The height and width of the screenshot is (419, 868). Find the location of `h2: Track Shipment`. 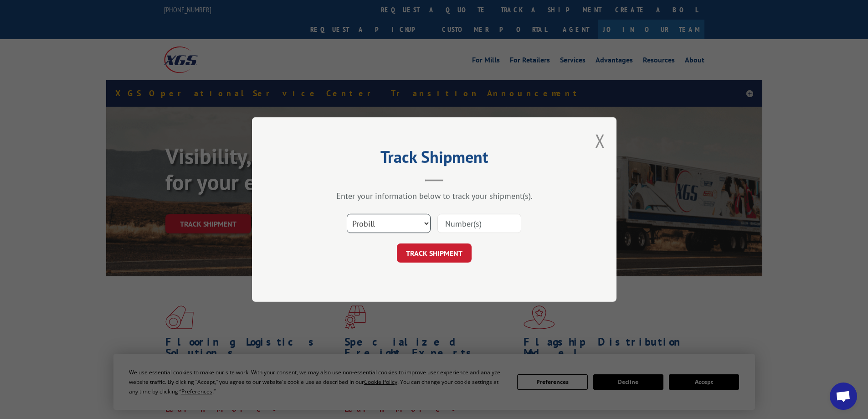

h2: Track Shipment is located at coordinates (434, 159).